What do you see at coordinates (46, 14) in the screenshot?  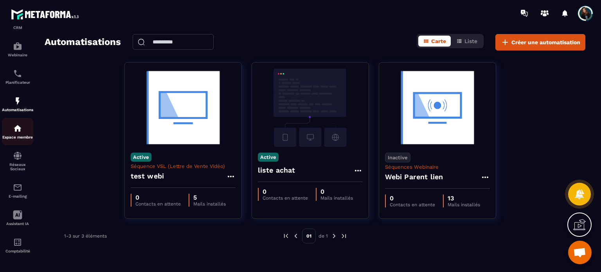 I see `img: logo` at bounding box center [46, 14].